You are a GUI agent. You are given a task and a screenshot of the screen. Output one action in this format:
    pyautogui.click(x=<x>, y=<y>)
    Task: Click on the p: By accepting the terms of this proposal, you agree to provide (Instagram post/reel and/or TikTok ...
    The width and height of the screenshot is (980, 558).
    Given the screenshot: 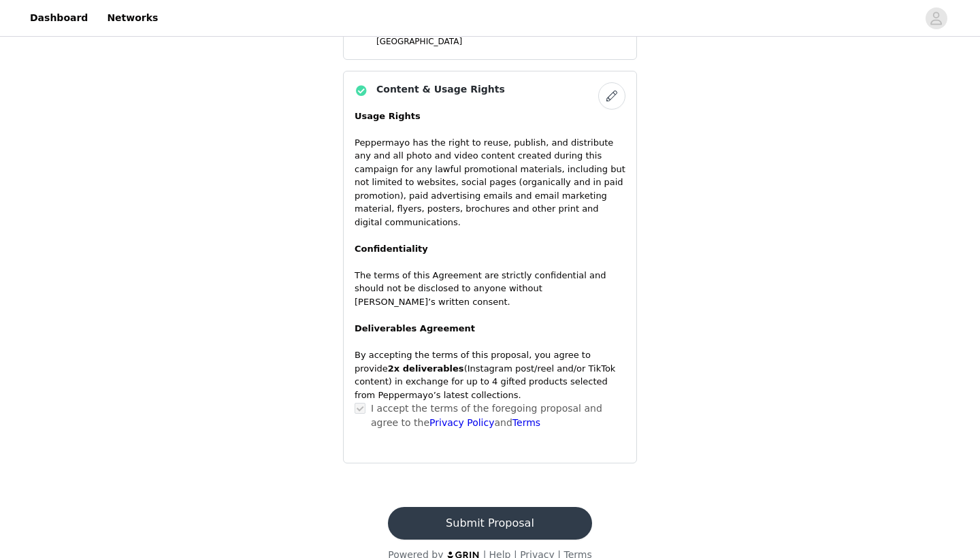 What is the action you would take?
    pyautogui.click(x=490, y=375)
    